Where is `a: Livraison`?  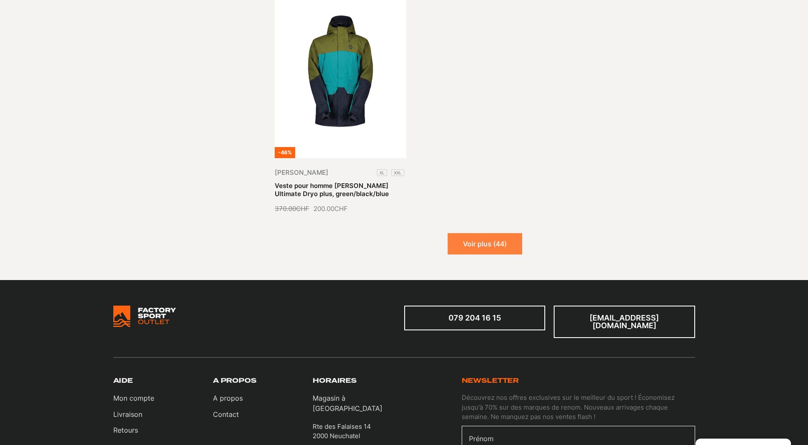
a: Livraison is located at coordinates (134, 414).